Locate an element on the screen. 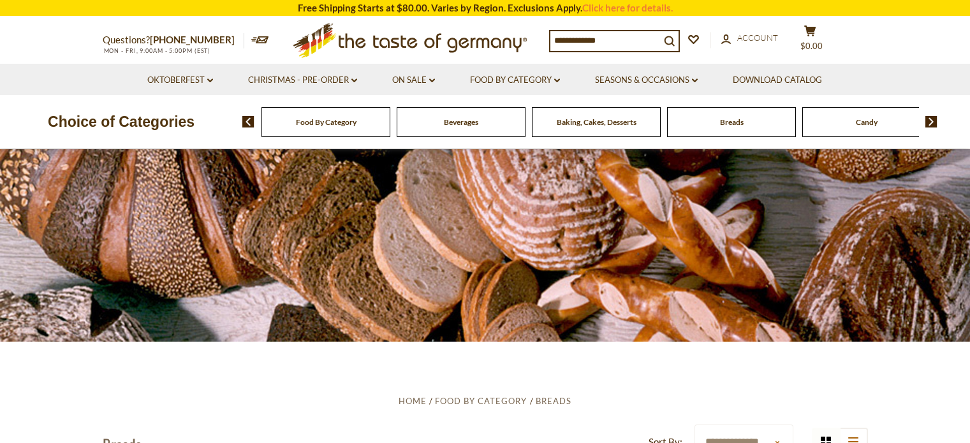 This screenshot has width=970, height=443. p: Questions? is located at coordinates (173, 40).